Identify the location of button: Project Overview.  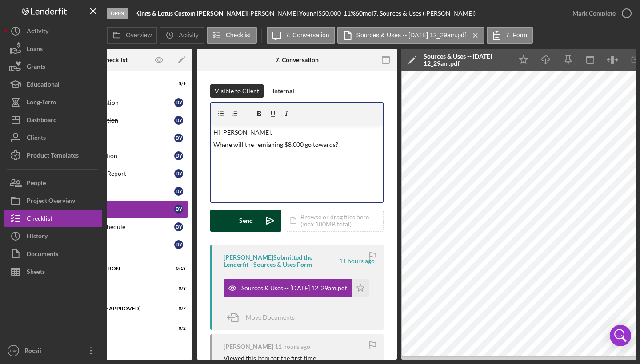
(54, 201).